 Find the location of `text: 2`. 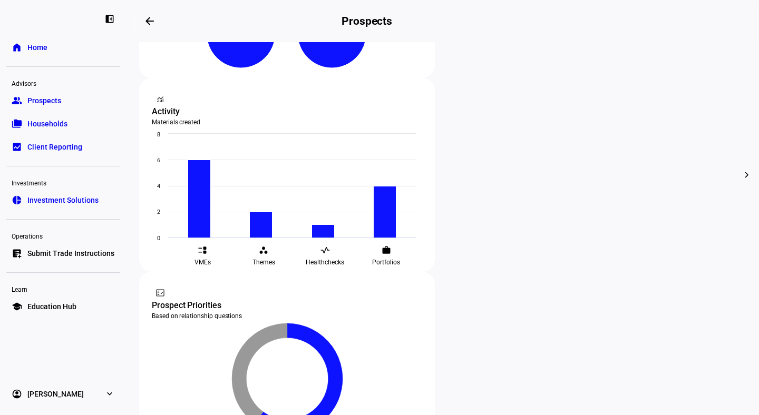

text: 2 is located at coordinates (159, 212).